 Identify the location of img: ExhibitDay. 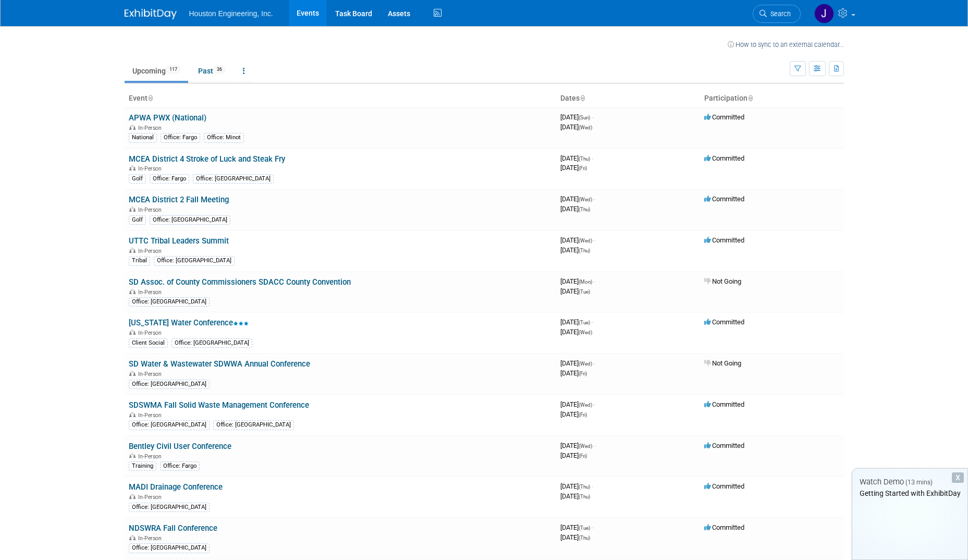
(151, 14).